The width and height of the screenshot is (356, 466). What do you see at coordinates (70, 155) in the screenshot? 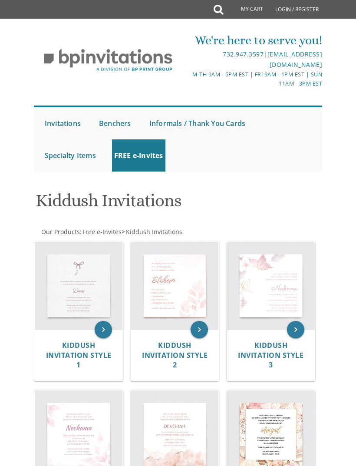
I see `a: Specialty Items` at bounding box center [70, 155].